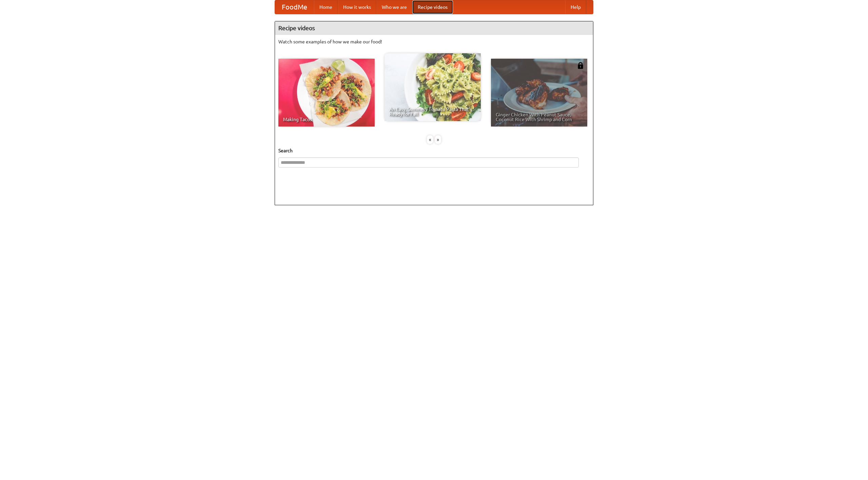 The image size is (868, 480). What do you see at coordinates (434, 29) in the screenshot?
I see `h4: Recipe videos` at bounding box center [434, 29].